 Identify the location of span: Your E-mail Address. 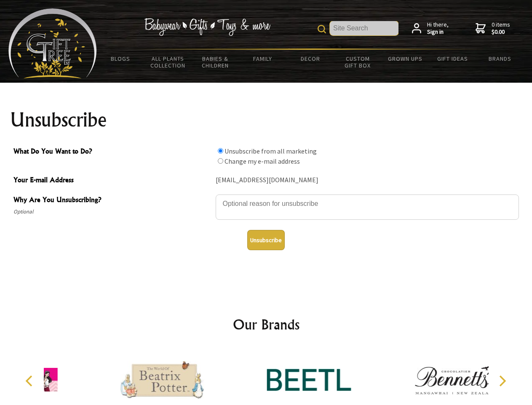
(113, 180).